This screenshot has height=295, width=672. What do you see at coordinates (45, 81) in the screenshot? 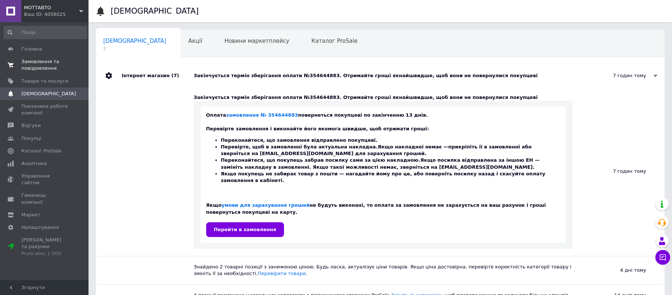
I see `span: Товари та послуги` at bounding box center [45, 81].